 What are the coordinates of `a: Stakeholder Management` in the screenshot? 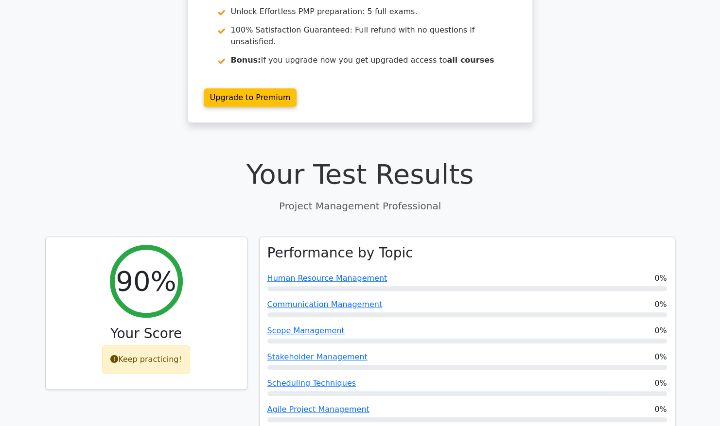 It's located at (317, 357).